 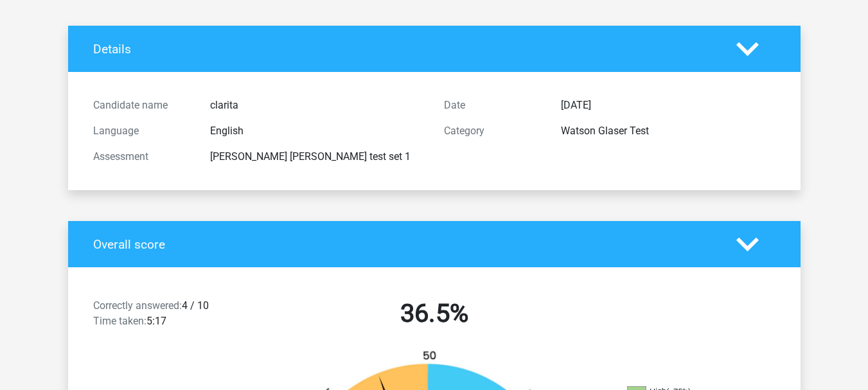 What do you see at coordinates (434, 313) in the screenshot?
I see `h2: 36.5%` at bounding box center [434, 313].